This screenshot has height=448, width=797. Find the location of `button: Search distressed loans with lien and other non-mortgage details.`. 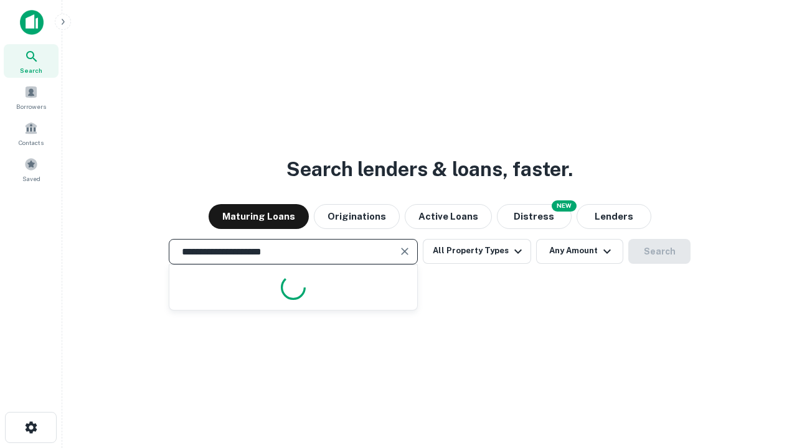

button: Search distressed loans with lien and other non-mortgage details. is located at coordinates (534, 217).